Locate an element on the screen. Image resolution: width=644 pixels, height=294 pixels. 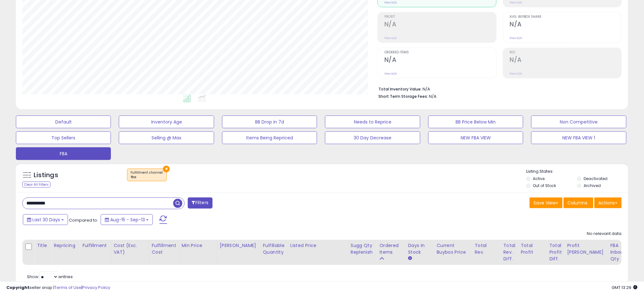
label: Deactivated is located at coordinates (596, 178).